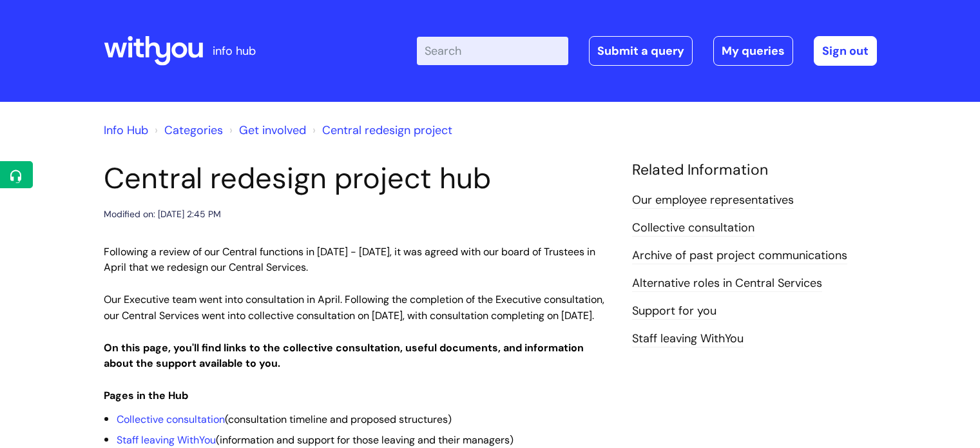 Image resolution: width=980 pixels, height=448 pixels. Describe the element at coordinates (754, 51) in the screenshot. I see `a: My queries` at that location.